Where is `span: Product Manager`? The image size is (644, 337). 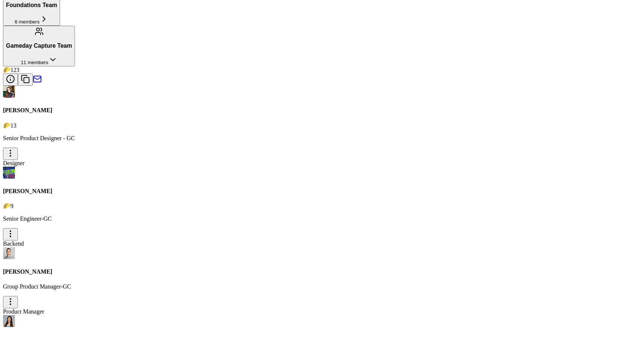
span: Product Manager is located at coordinates (23, 311).